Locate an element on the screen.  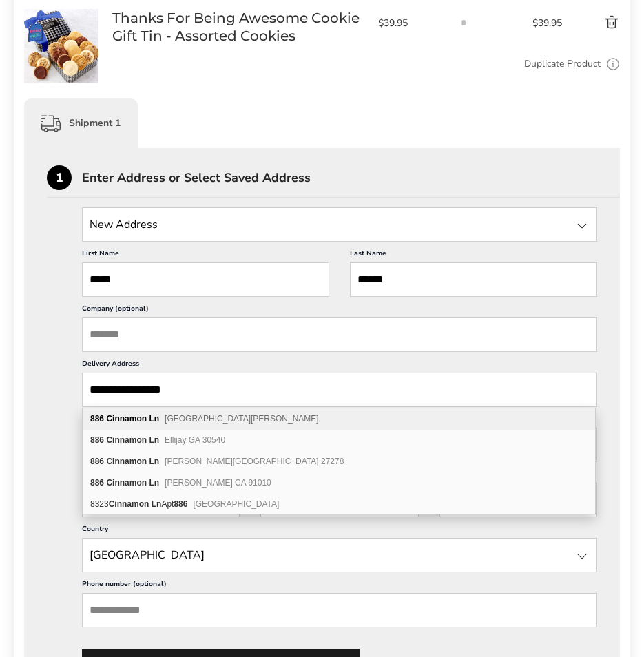
a: Duplicate Product is located at coordinates (561, 64).